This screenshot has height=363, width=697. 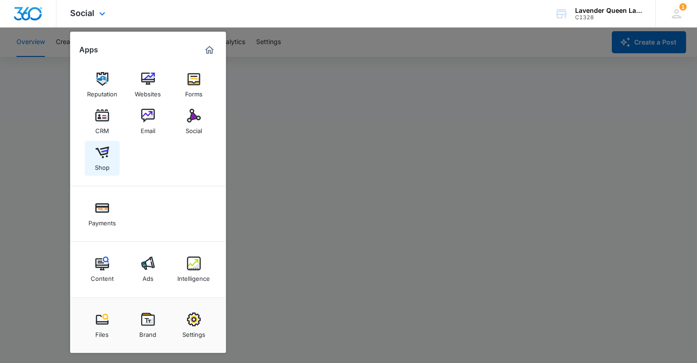 I want to click on a: Ads, so click(x=148, y=269).